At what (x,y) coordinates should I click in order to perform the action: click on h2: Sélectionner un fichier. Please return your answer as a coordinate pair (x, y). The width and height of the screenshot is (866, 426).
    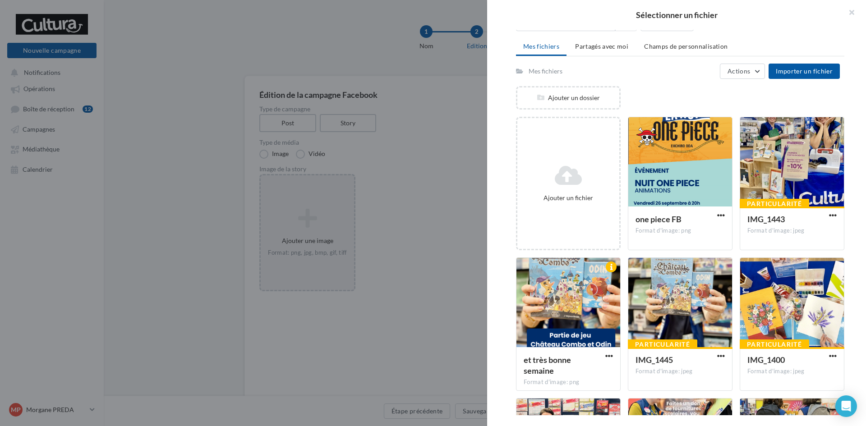
    Looking at the image, I should click on (676, 15).